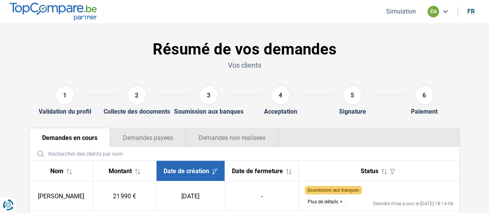 This screenshot has height=213, width=489. What do you see at coordinates (245, 50) in the screenshot?
I see `h1: Résumé de vos demandes` at bounding box center [245, 50].